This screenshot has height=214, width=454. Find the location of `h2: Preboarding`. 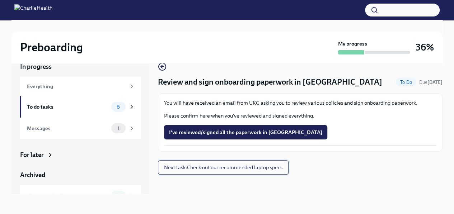

h2: Preboarding is located at coordinates (51, 47).